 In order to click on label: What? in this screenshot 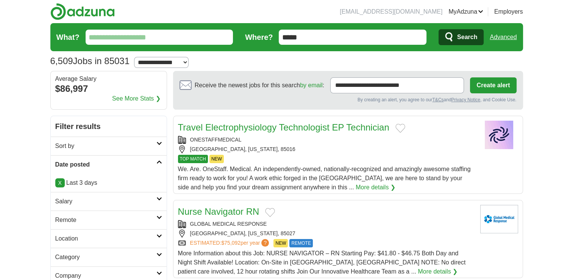, I will do `click(68, 37)`.